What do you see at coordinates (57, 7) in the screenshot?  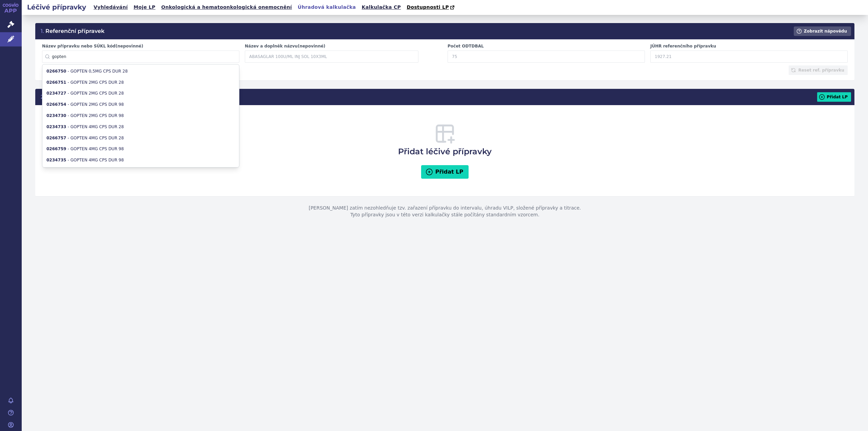 I see `h2: Léčivé přípravky` at bounding box center [57, 7].